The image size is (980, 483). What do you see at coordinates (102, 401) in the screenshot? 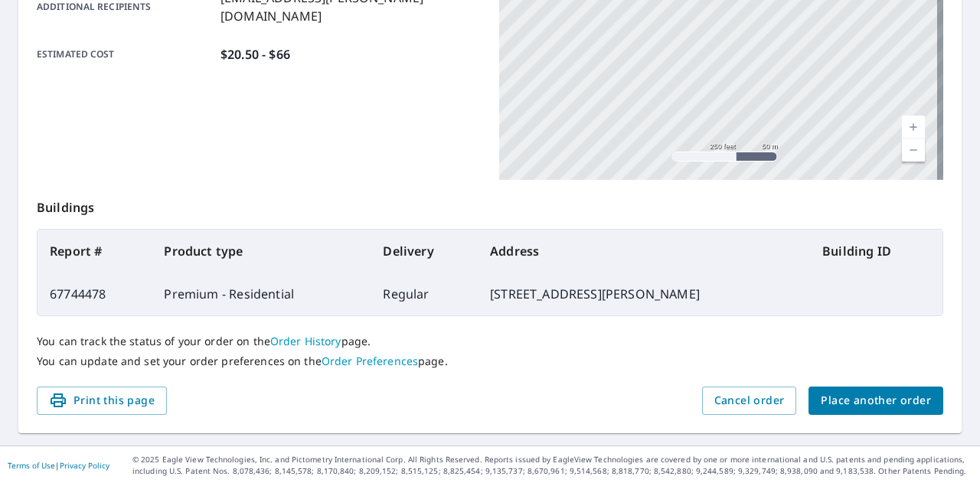
I see `button: Print this page` at bounding box center [102, 401].